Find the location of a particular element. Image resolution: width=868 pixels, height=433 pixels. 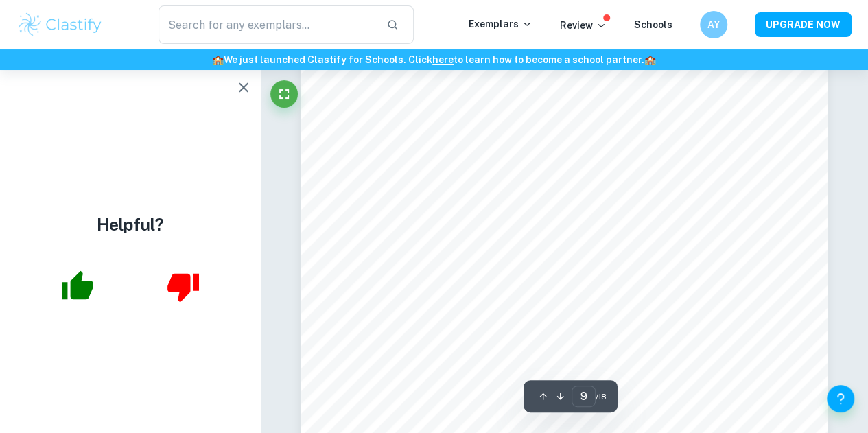

button: Help and Feedback is located at coordinates (841, 398).